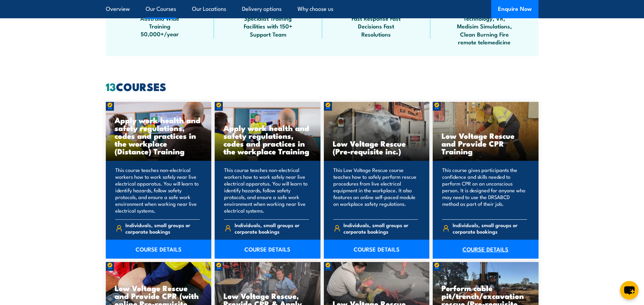 The height and width of the screenshot is (305, 644). What do you see at coordinates (160, 26) in the screenshot?
I see `span: Australia Wide Training 50,000+/year` at bounding box center [160, 26].